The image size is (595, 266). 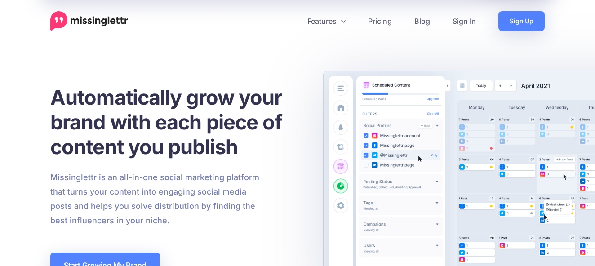 I want to click on a: Pricing, so click(x=380, y=21).